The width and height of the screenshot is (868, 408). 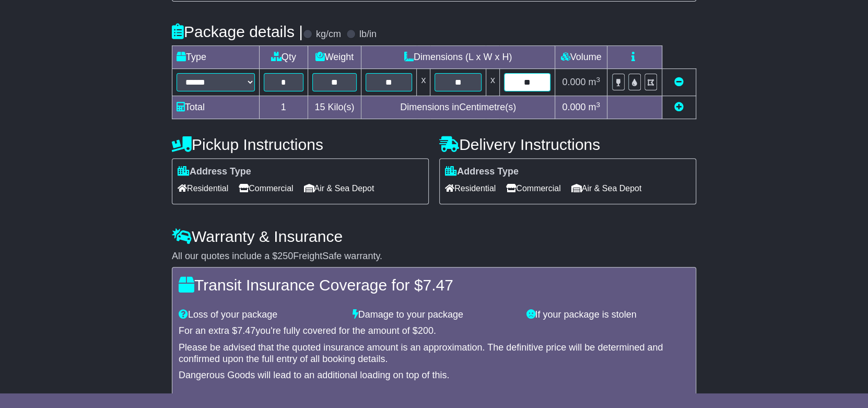 I want to click on td: Dimensions in Centimetre(s), so click(x=458, y=108).